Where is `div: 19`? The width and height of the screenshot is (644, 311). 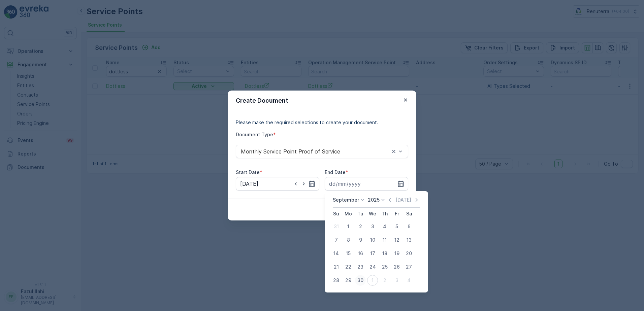 div: 19 is located at coordinates (397, 254).